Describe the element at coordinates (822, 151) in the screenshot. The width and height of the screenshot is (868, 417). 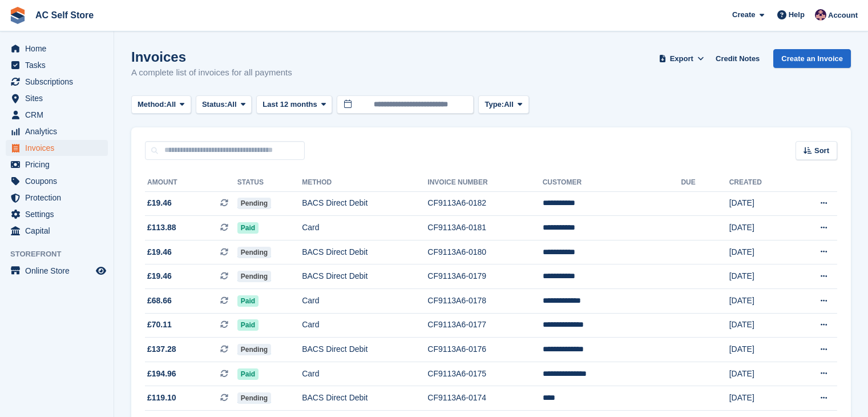
I see `span: Sort` at that location.